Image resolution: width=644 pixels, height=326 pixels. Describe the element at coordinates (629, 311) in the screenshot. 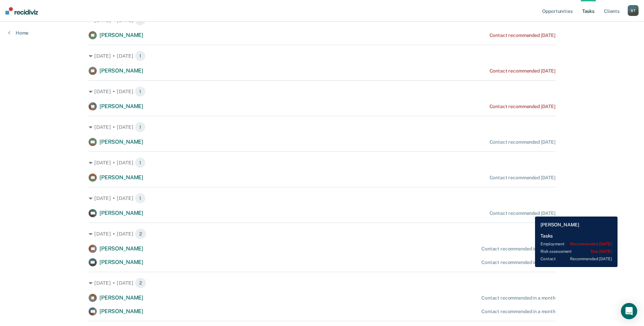

I see `div: Open Intercom Messenger` at that location.